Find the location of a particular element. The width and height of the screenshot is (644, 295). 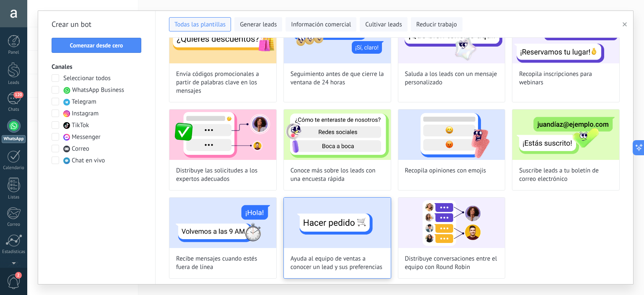

span: Suscribe leads a tu boletín de correo electrónico is located at coordinates (566, 175).